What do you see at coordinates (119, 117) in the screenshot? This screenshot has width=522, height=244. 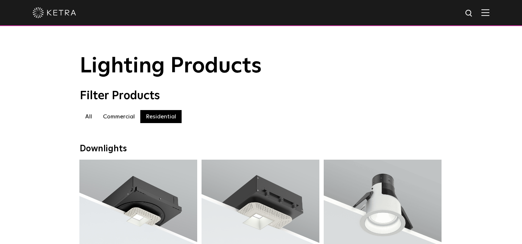 I see `label: Commercial` at bounding box center [119, 117].